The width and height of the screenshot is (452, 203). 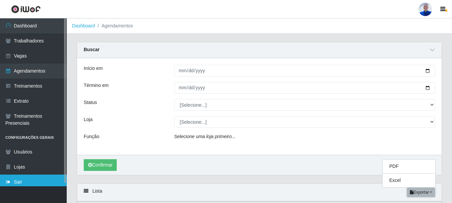 What do you see at coordinates (88, 119) in the screenshot?
I see `label: Loja` at bounding box center [88, 119].